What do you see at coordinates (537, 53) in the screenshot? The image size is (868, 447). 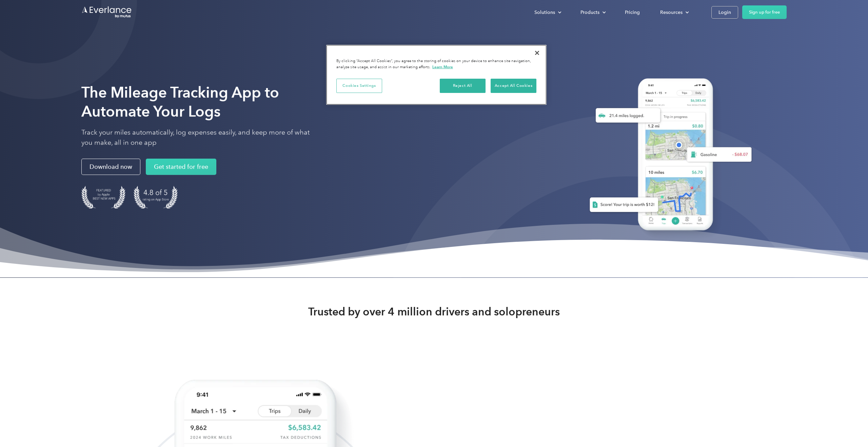 I see `button: Close` at bounding box center [537, 53].